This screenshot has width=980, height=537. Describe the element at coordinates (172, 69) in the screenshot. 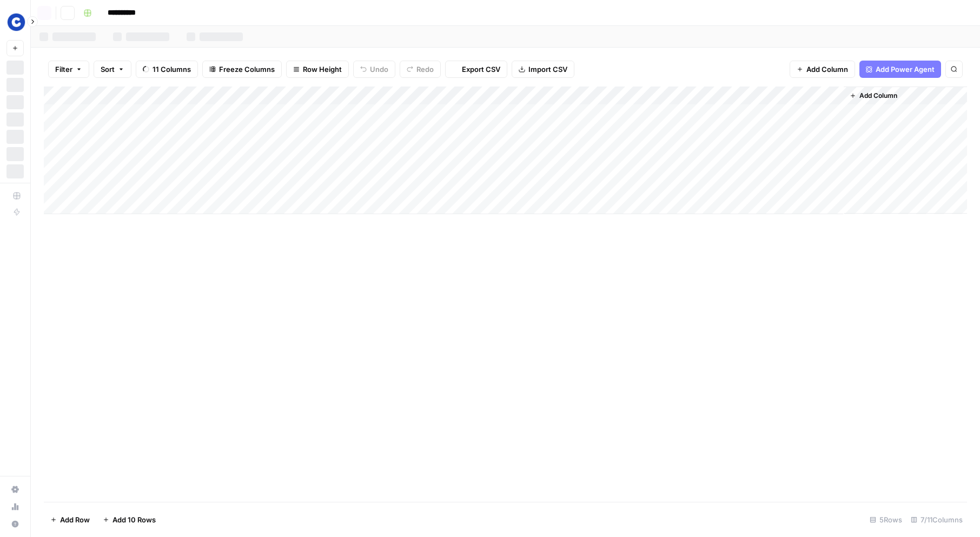

I see `span: 11 Columns` at that location.